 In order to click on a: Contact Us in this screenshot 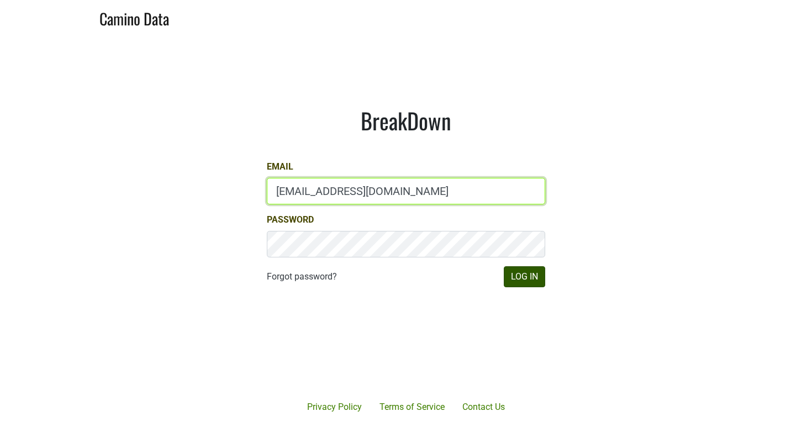, I will do `click(483, 407)`.